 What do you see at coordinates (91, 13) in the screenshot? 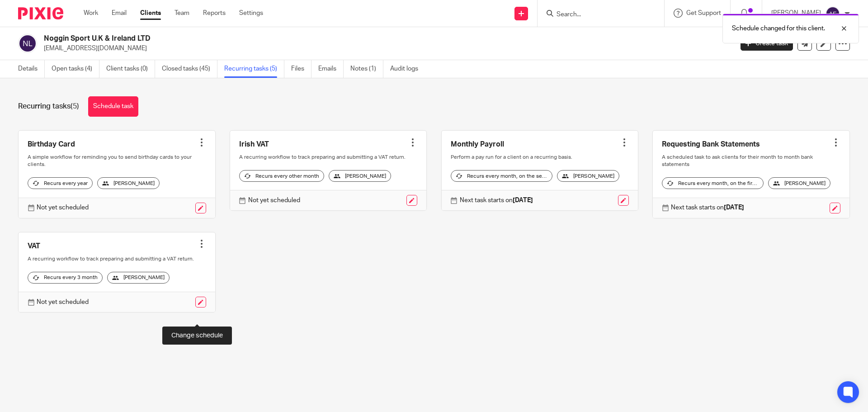
I see `a: Work` at bounding box center [91, 13].